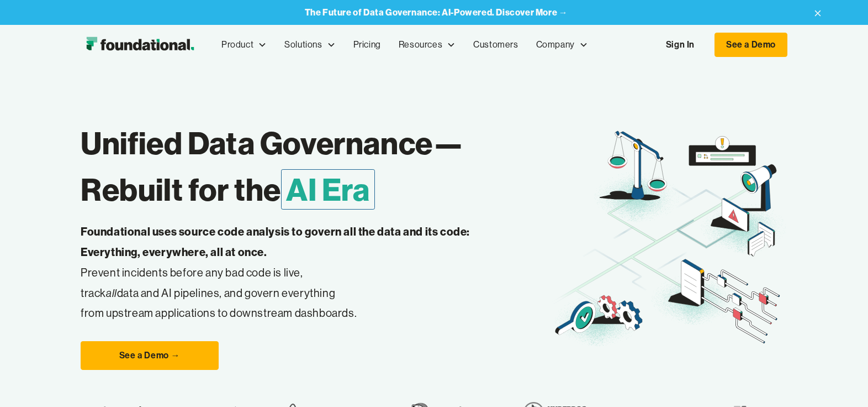 This screenshot has width=868, height=407. I want to click on strong: The Future of Data Governance: AI-Powered. Discover More →, so click(436, 12).